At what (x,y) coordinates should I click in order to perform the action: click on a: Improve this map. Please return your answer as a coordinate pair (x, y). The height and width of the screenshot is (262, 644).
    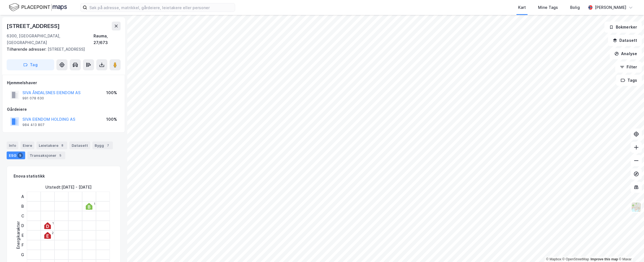
    Looking at the image, I should click on (604, 259).